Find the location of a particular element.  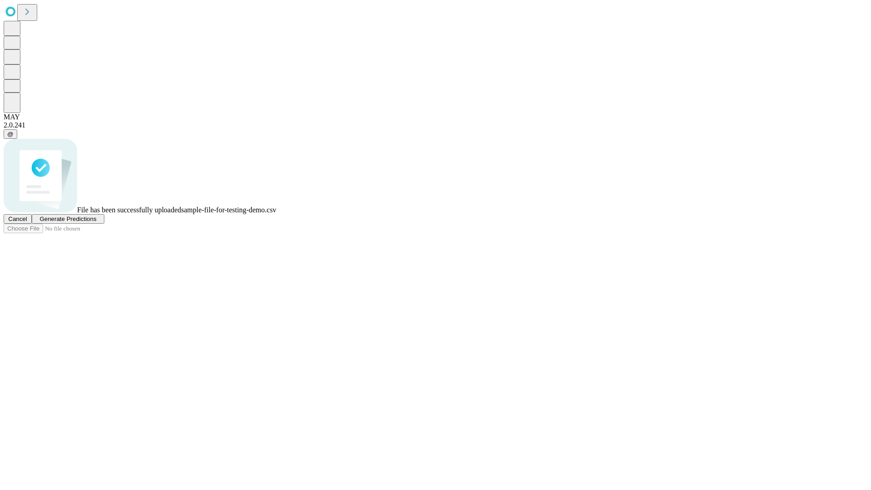

div: 2.0.241 is located at coordinates (436, 125).